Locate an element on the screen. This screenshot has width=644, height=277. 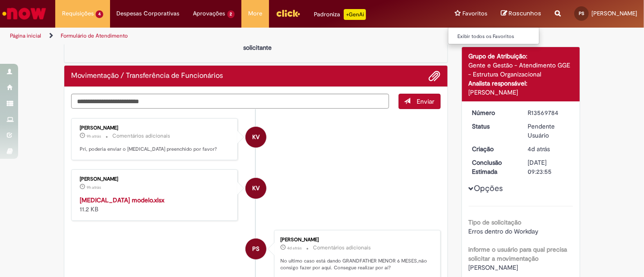
div: Analista responsável: is located at coordinates (521, 83).